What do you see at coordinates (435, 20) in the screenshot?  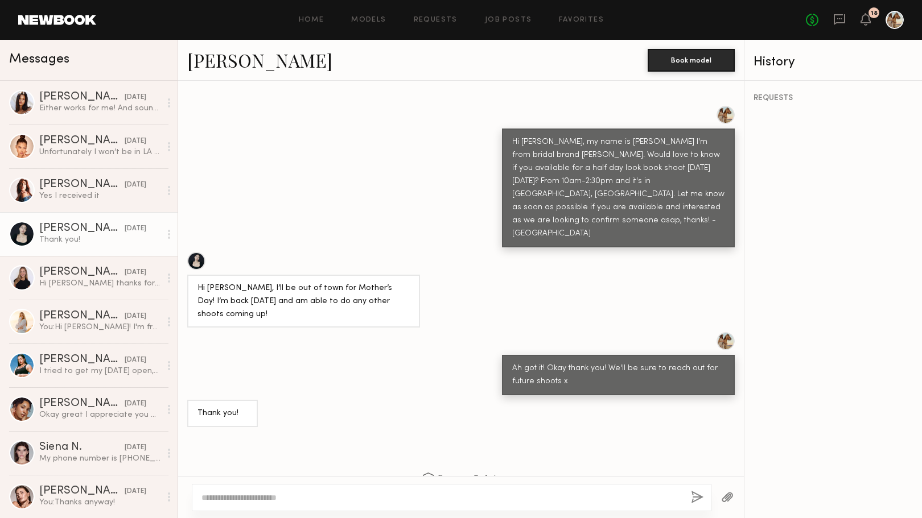 I see `a: Requests` at bounding box center [435, 20].